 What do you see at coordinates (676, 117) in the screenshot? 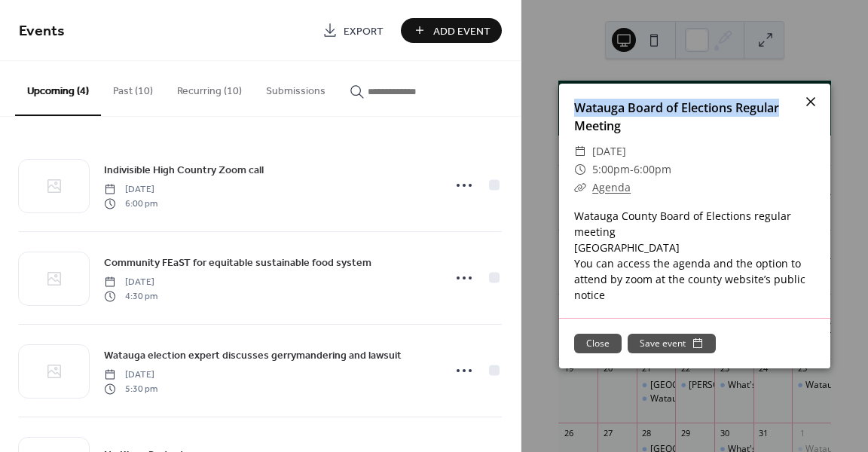
I see `a: Watauga Board of Elections Regular Meeting` at bounding box center [676, 117].